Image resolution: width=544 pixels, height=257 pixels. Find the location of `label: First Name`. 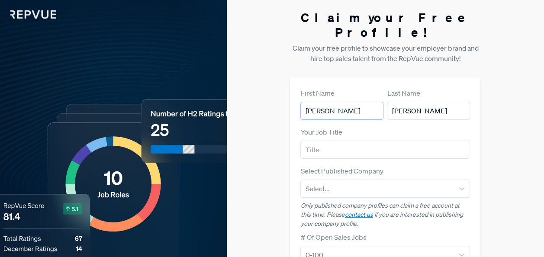

label: First Name is located at coordinates (317, 93).